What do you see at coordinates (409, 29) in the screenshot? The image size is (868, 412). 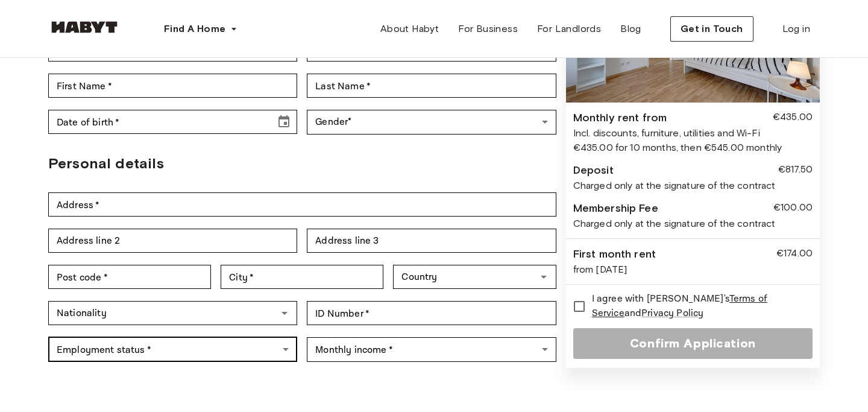 I see `a: About Habyt` at bounding box center [409, 29].